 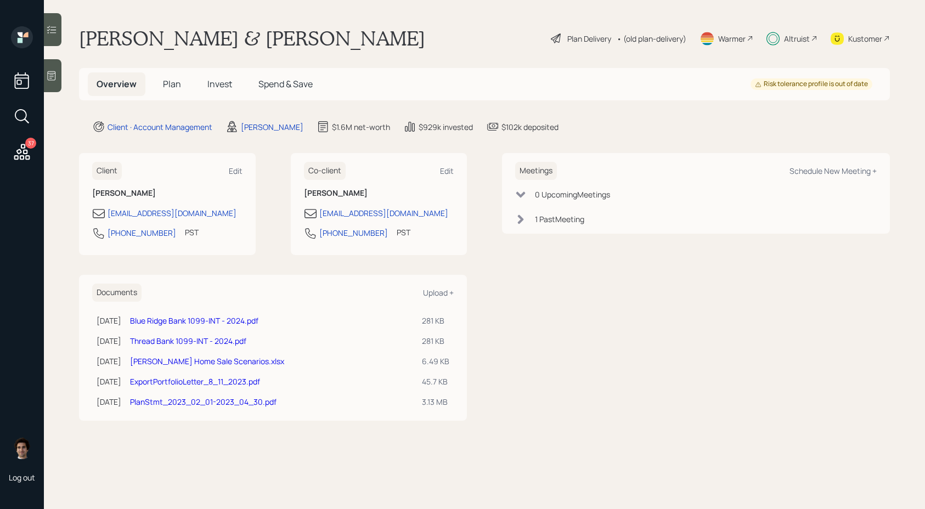 I want to click on img: harrison-schaefer-headshot-2.png, so click(x=22, y=448).